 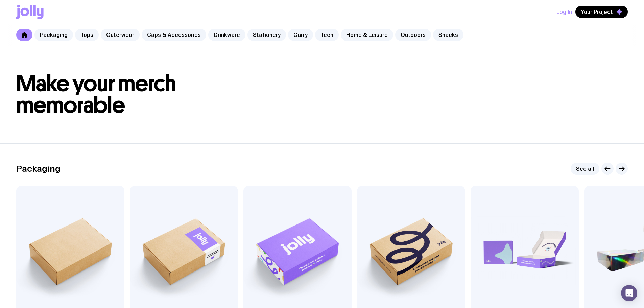 What do you see at coordinates (174, 35) in the screenshot?
I see `a: Caps & Accessories` at bounding box center [174, 35].